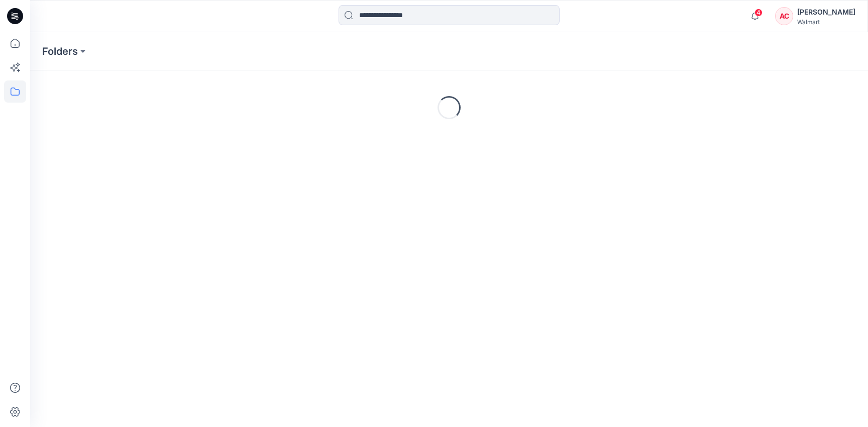 The width and height of the screenshot is (868, 427). Describe the element at coordinates (60, 51) in the screenshot. I see `a: Folders` at that location.